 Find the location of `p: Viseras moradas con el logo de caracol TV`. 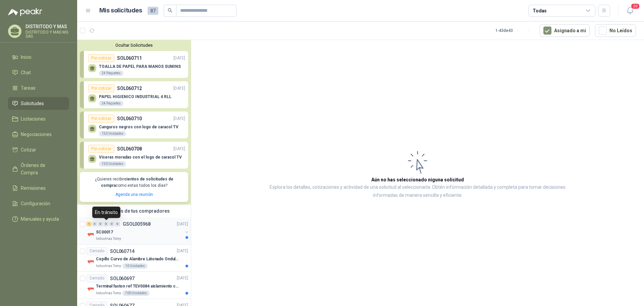

p: Viseras moradas con el logo de caracol TV is located at coordinates (140, 157).